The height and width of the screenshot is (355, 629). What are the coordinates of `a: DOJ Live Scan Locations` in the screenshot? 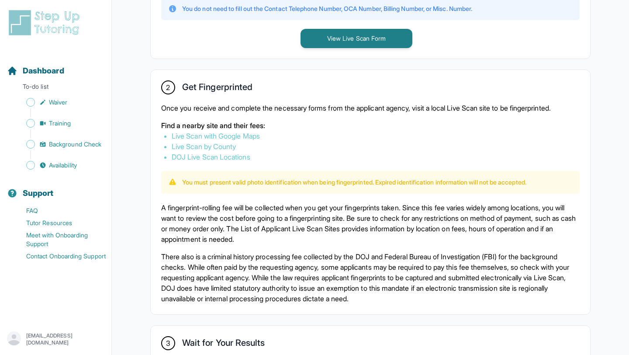 It's located at (211, 157).